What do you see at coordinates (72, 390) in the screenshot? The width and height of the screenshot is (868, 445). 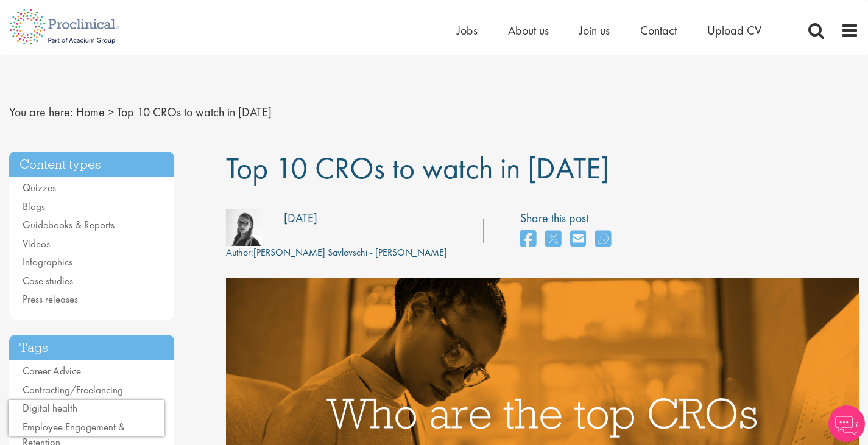 I see `a: Contracting/Freelancing` at bounding box center [72, 390].